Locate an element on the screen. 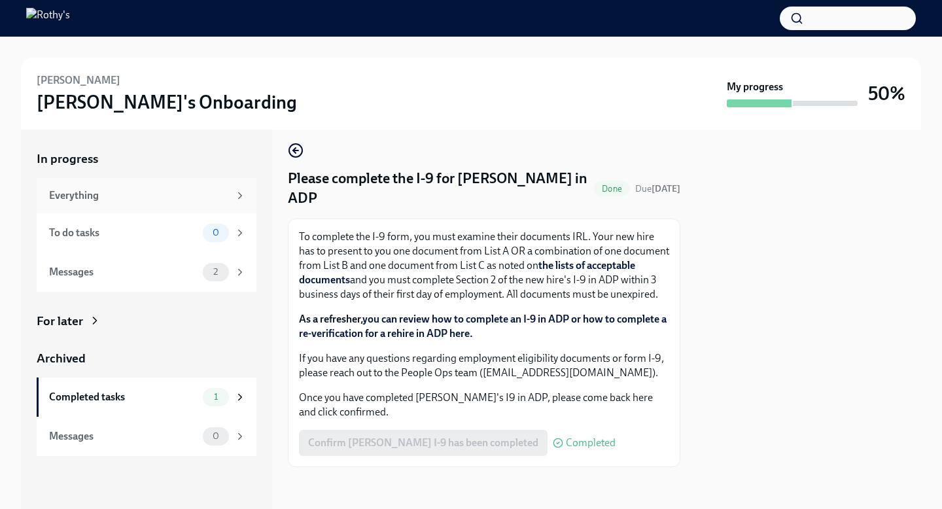  div: In progress is located at coordinates (146, 159).